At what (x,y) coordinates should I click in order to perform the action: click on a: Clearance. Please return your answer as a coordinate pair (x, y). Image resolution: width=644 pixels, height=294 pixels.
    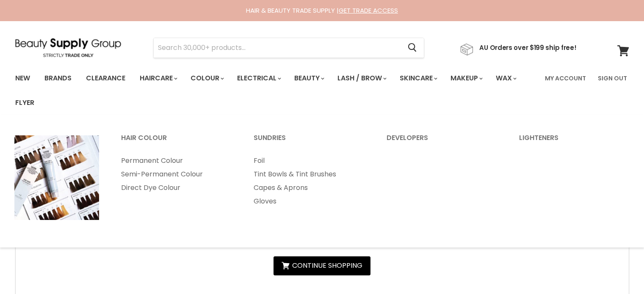
    Looking at the image, I should click on (105, 78).